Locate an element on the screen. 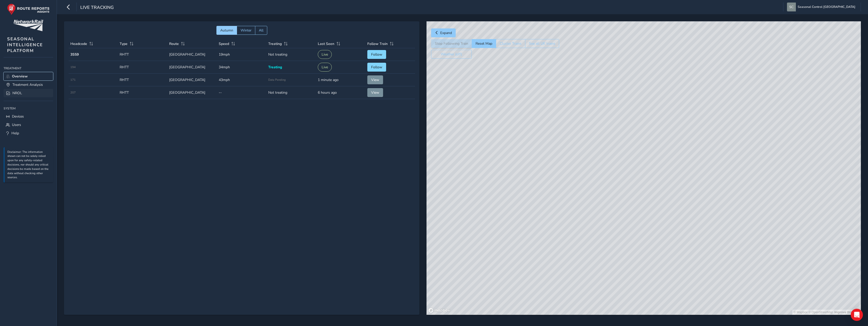  span: Live Tracking is located at coordinates (97, 8).